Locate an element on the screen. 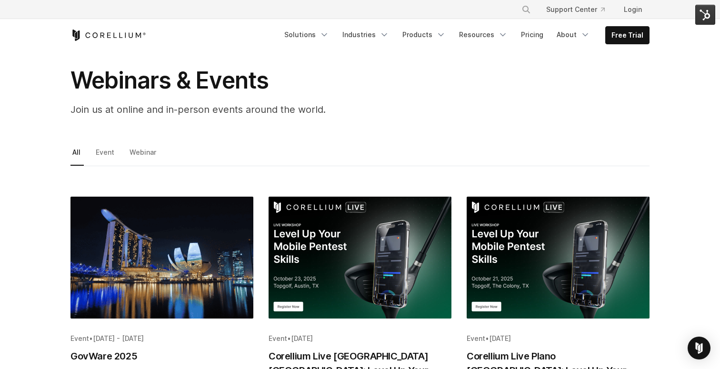 Image resolution: width=720 pixels, height=369 pixels. h2: GovWare 2025 is located at coordinates (162, 356).